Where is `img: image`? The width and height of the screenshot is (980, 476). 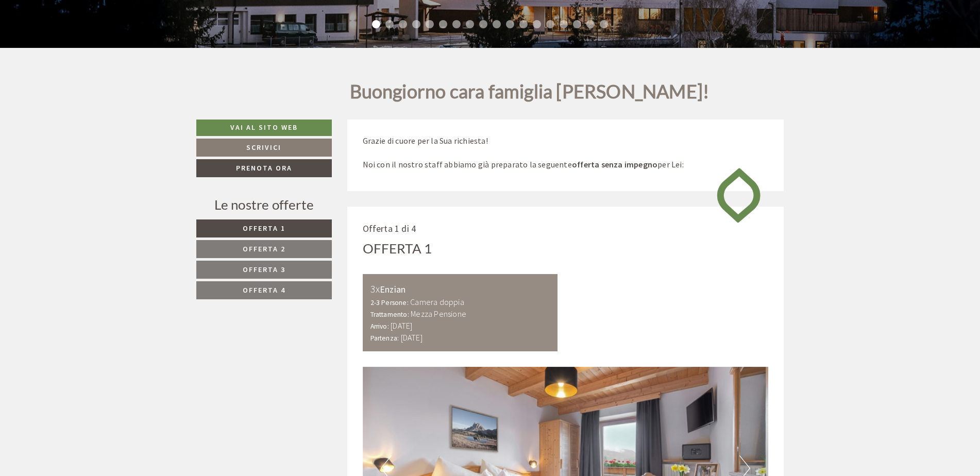 img: image is located at coordinates (738, 196).